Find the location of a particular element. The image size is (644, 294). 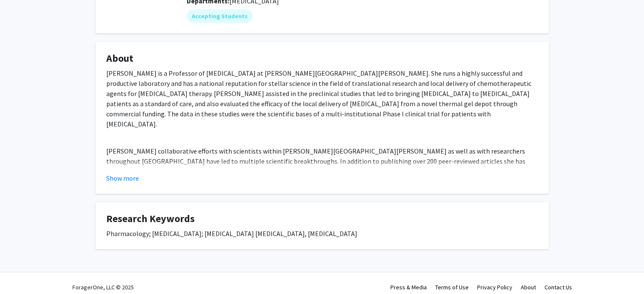

a: Terms of Use is located at coordinates (452, 287).